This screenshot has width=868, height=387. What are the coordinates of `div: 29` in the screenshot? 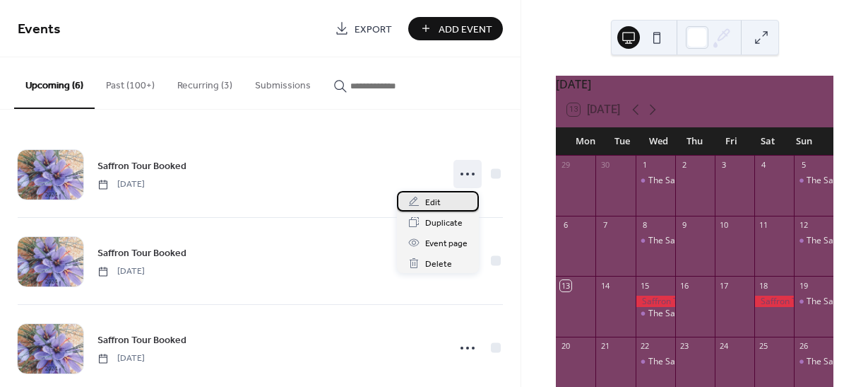 It's located at (565, 164).